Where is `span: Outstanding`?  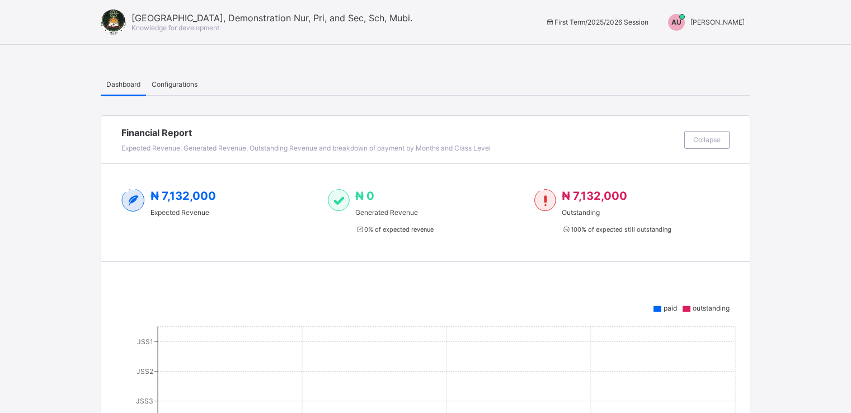
span: Outstanding is located at coordinates (616, 212).